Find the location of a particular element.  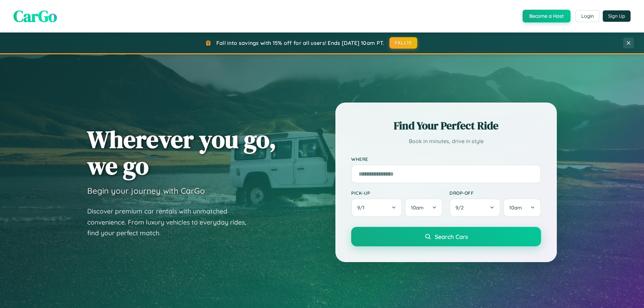

h2: Find Your Perfect Ride is located at coordinates (446, 126).